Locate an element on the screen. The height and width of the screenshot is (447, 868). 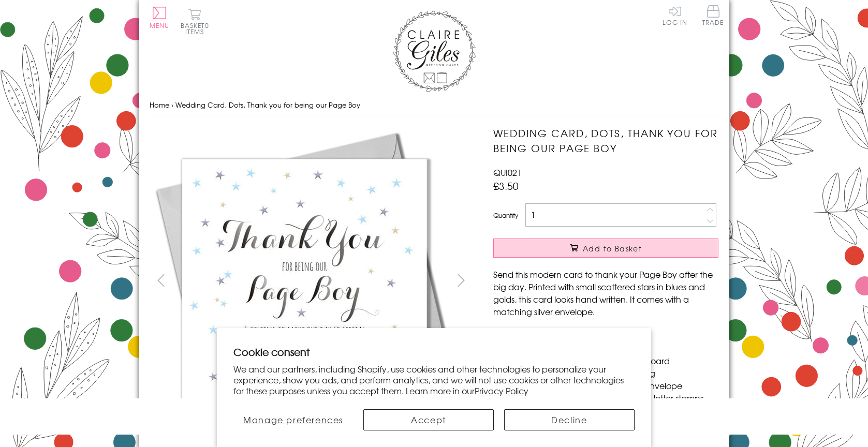
span: Wedding Card, Dots, Thank you for being our Page Boy is located at coordinates (267, 104).